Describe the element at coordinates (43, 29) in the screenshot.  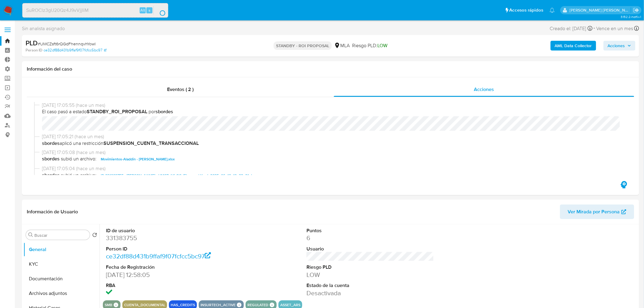
I see `span: Sin analista asignado` at that location.